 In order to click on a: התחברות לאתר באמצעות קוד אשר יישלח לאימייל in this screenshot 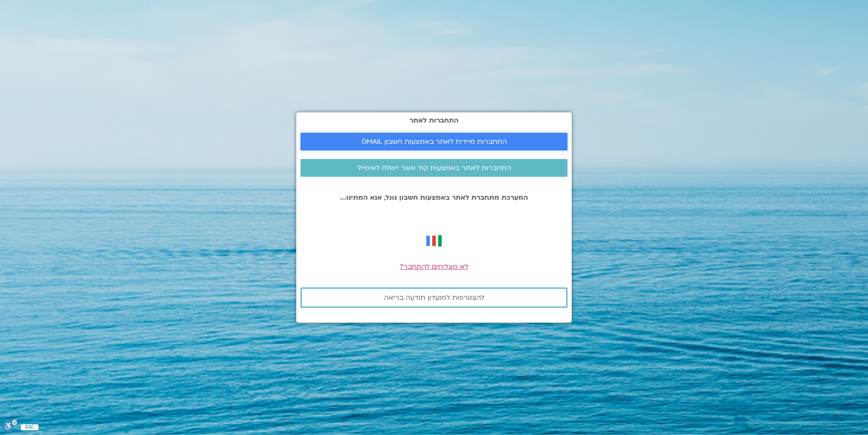, I will do `click(434, 168)`.